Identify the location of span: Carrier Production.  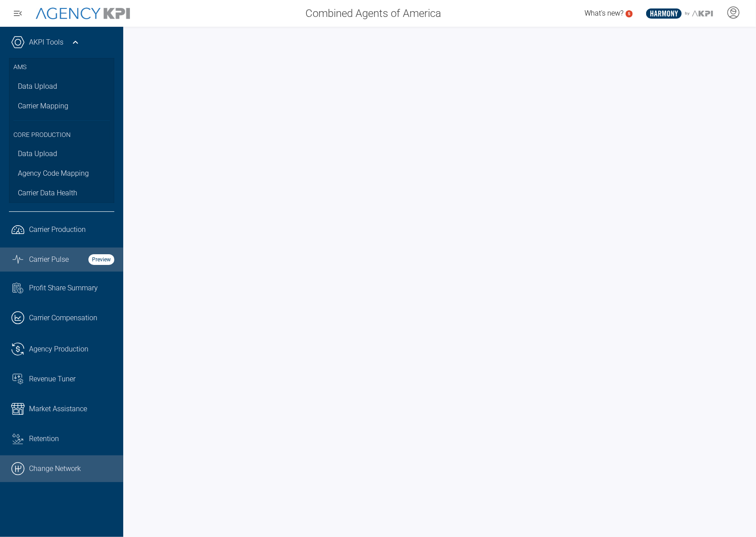
(57, 230).